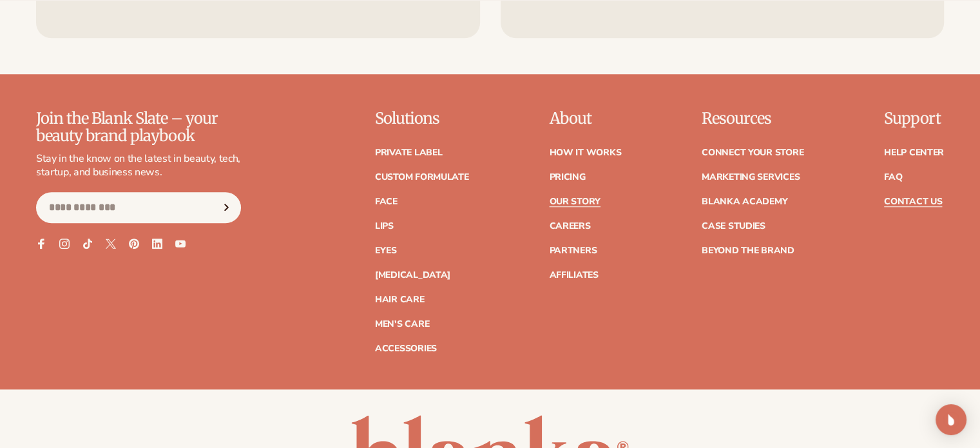 This screenshot has height=448, width=980. What do you see at coordinates (400, 300) in the screenshot?
I see `a: Hair Care` at bounding box center [400, 300].